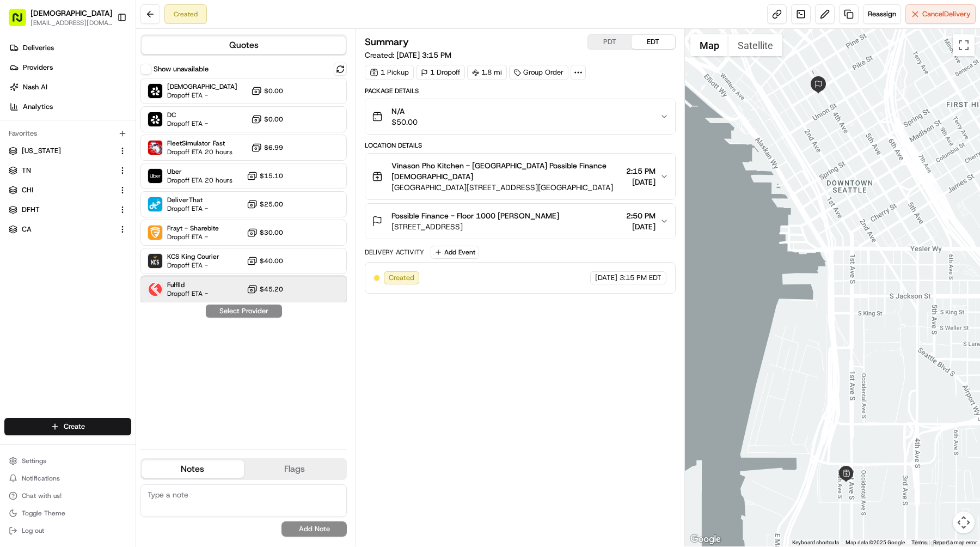 The width and height of the screenshot is (980, 547). What do you see at coordinates (38, 48) in the screenshot?
I see `span: Deliveries` at bounding box center [38, 48].